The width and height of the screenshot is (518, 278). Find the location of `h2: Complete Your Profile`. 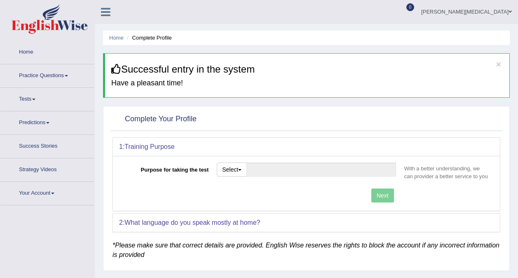

h2: Complete Your Profile is located at coordinates (155, 119).